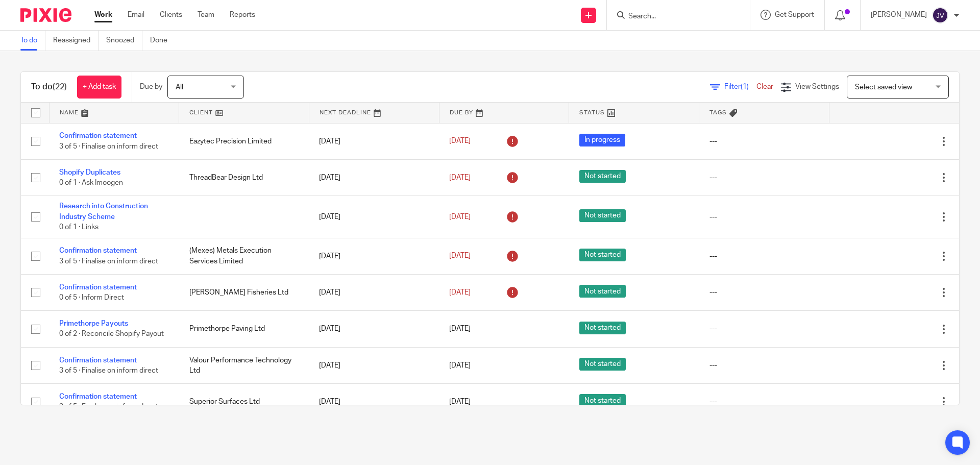 This screenshot has width=980, height=465. I want to click on input: Search, so click(674, 17).